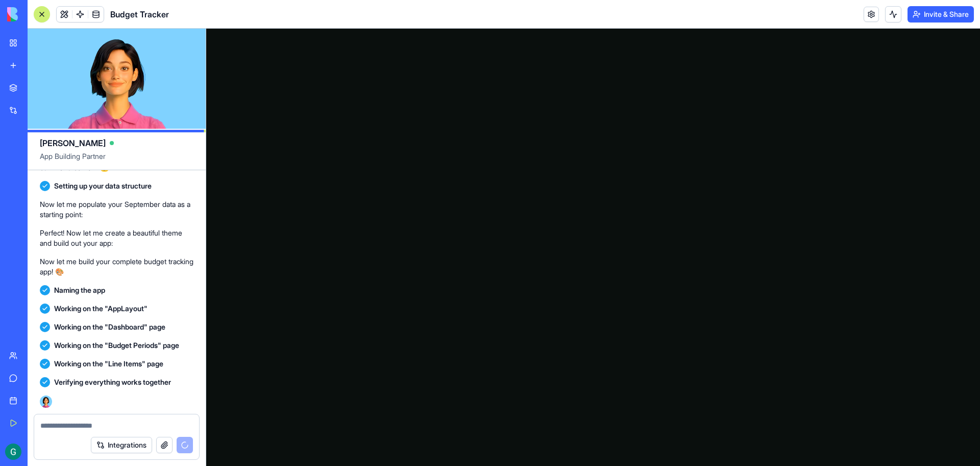 The height and width of the screenshot is (466, 980). What do you see at coordinates (941, 14) in the screenshot?
I see `button: Invite & Share` at bounding box center [941, 14].